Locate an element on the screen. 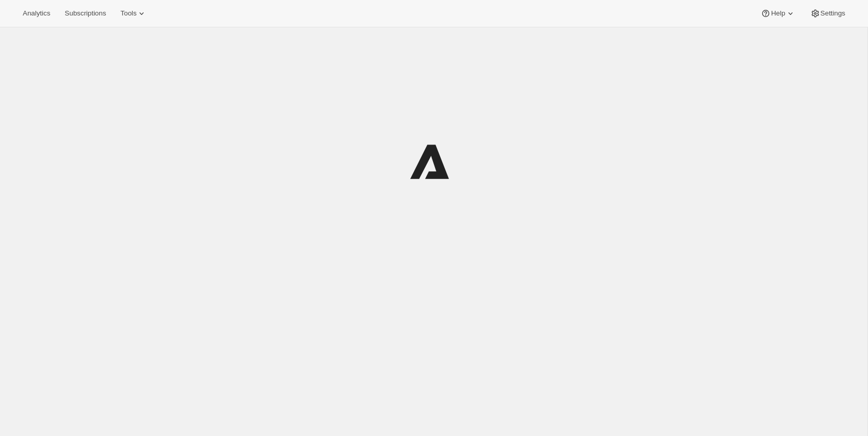 This screenshot has width=868, height=436. span: Settings is located at coordinates (833, 14).